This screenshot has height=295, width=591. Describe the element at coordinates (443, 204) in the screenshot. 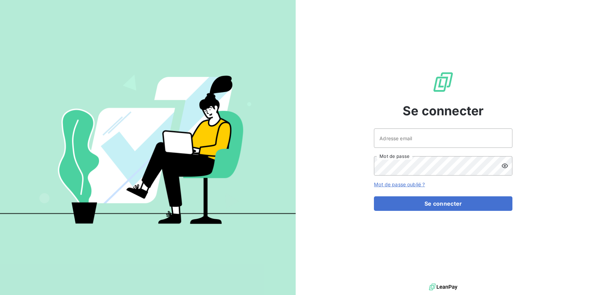

I see `button: Se connecter` at that location.